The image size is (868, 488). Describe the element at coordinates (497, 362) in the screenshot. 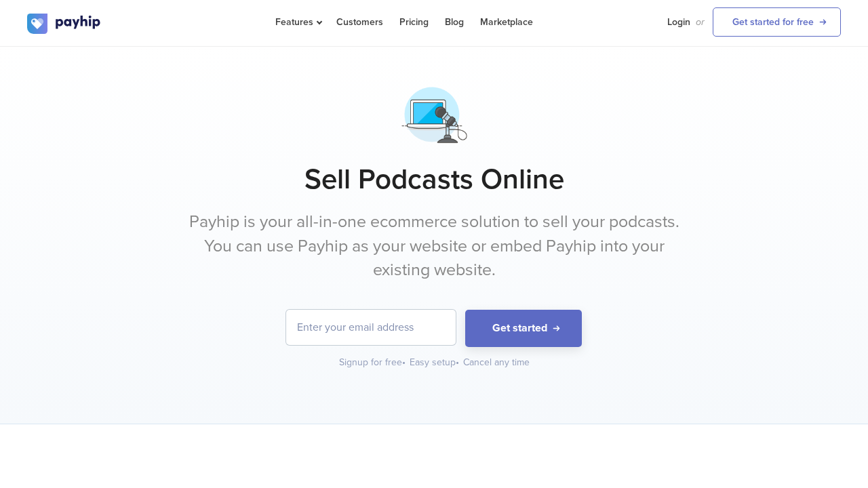

I see `div: Cancel any time` at that location.